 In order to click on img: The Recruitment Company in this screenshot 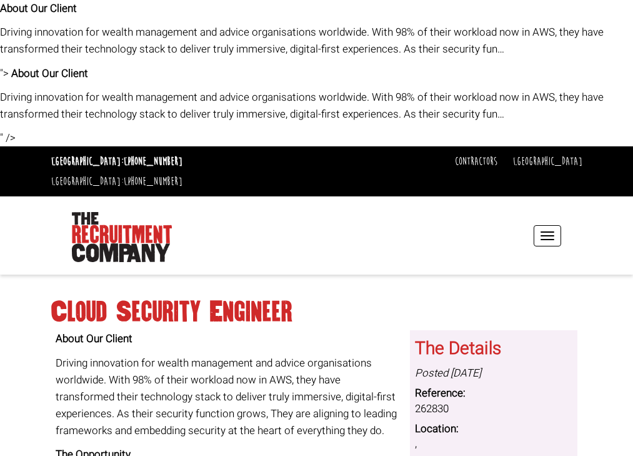, I will do `click(122, 237)`.